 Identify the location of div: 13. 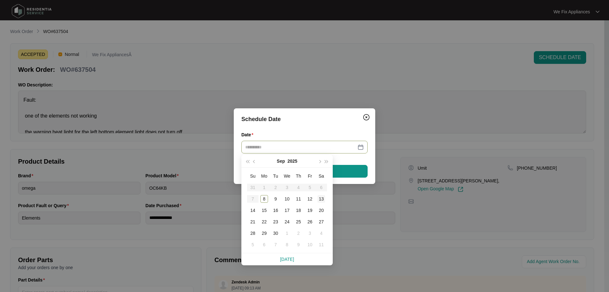
(321, 199).